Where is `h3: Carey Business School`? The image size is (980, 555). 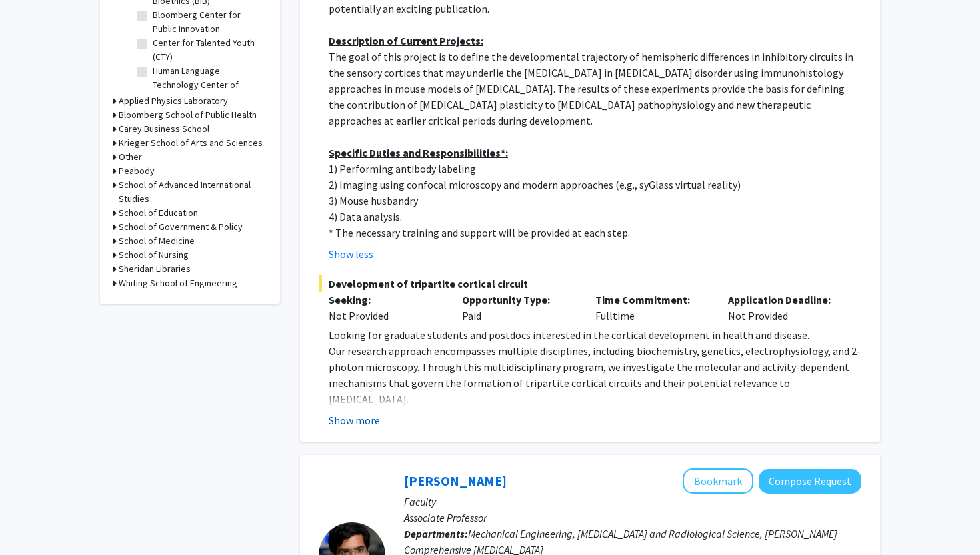
h3: Carey Business School is located at coordinates (164, 129).